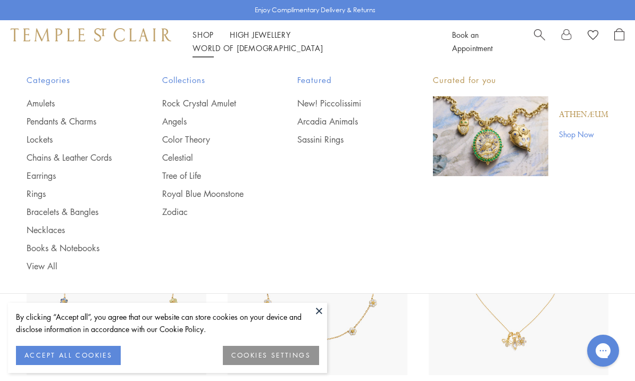 The height and width of the screenshot is (381, 635). Describe the element at coordinates (73, 266) in the screenshot. I see `a: View All` at that location.